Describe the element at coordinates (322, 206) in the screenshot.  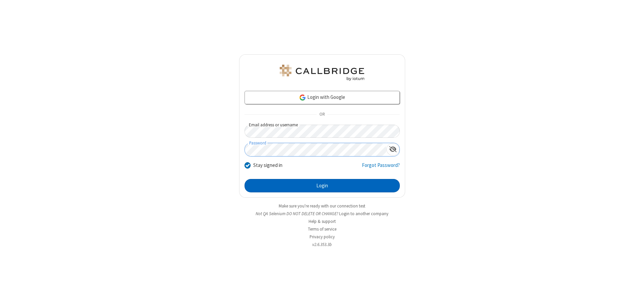
I see `a: Make sure you're ready with our connection test` at that location.